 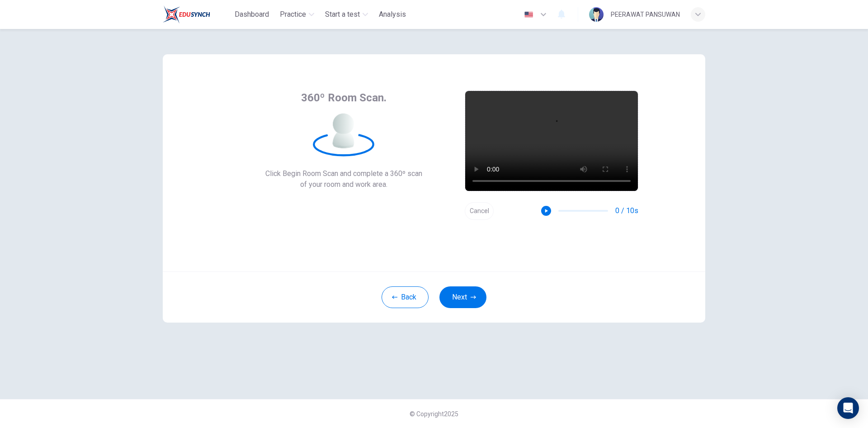 I want to click on button: Start a test, so click(x=346, y=15).